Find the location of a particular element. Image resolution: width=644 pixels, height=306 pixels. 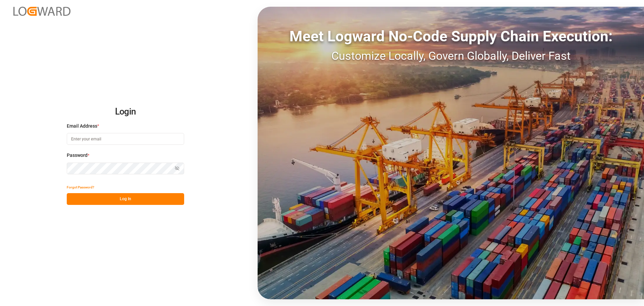

input: Enter your email is located at coordinates (125, 139).